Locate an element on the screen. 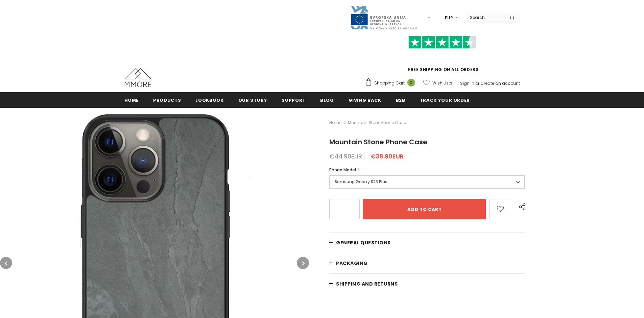  span: Our Story is located at coordinates (253, 100).